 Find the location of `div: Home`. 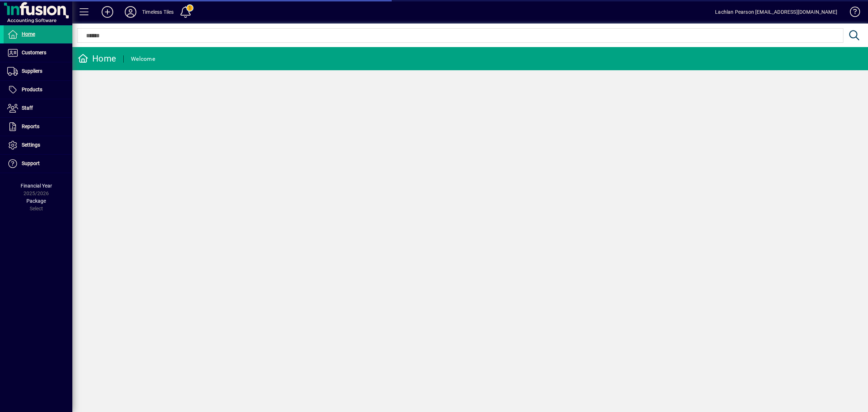

div: Home is located at coordinates (97, 58).